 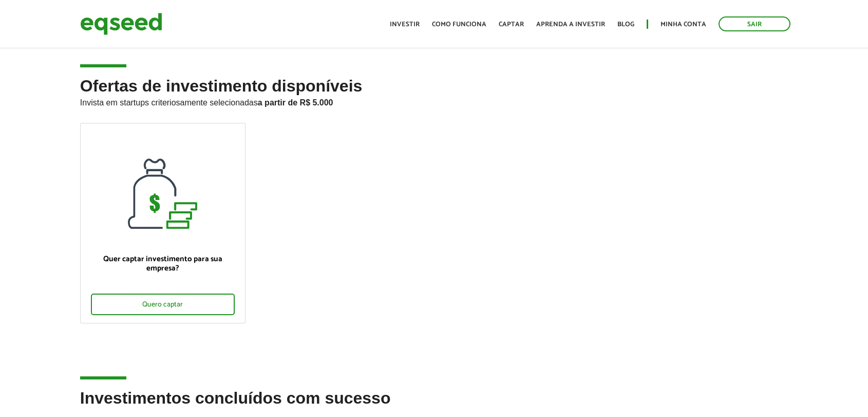 What do you see at coordinates (162, 263) in the screenshot?
I see `p: Quer captar investimento para sua empresa?` at bounding box center [162, 263].